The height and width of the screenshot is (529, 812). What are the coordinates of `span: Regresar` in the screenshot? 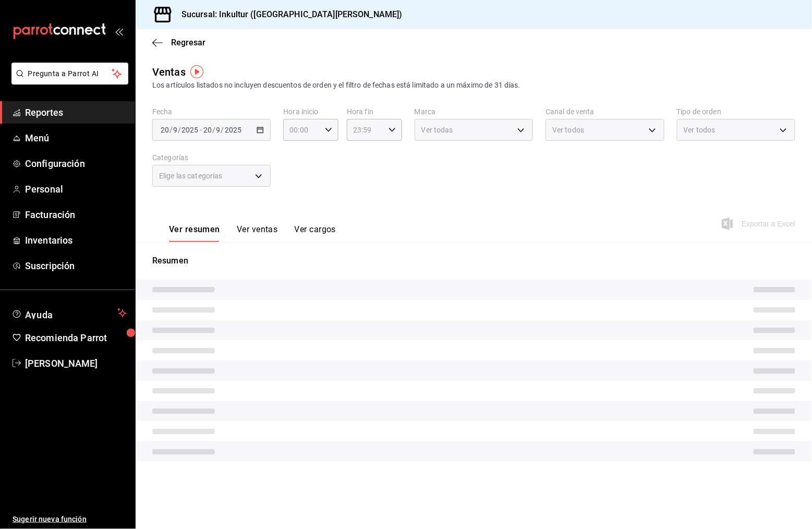 It's located at (188, 42).